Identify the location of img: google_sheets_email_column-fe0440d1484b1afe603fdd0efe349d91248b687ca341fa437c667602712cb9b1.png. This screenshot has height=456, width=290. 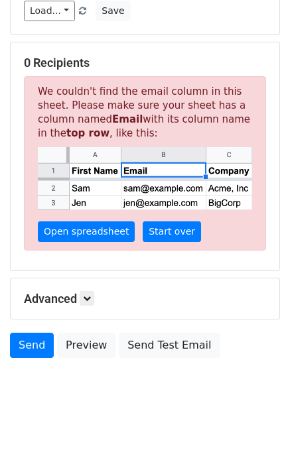
(144, 178).